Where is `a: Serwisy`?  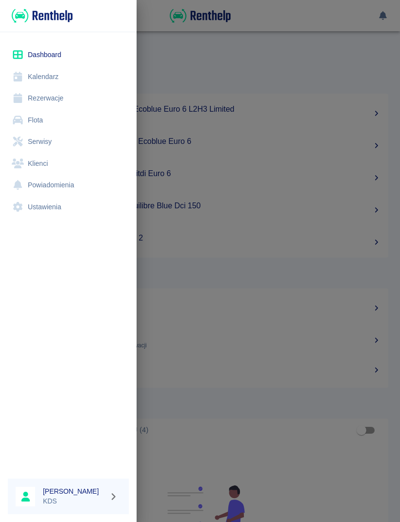
a: Serwisy is located at coordinates (68, 141).